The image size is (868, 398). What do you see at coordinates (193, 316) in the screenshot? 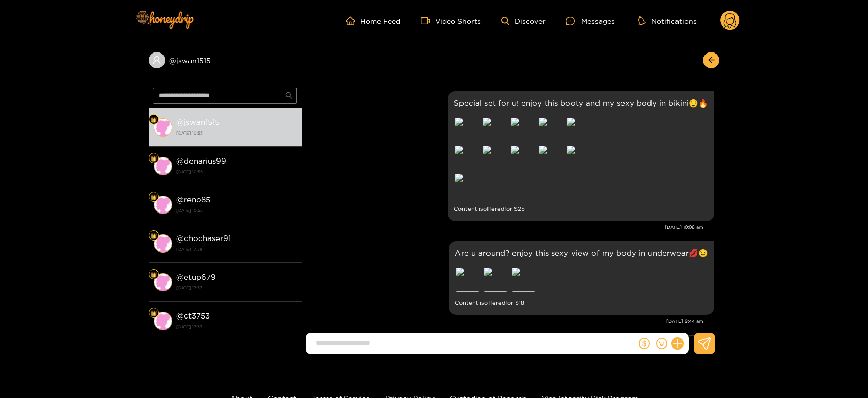
I see `strong: @ ct3753` at bounding box center [193, 316].